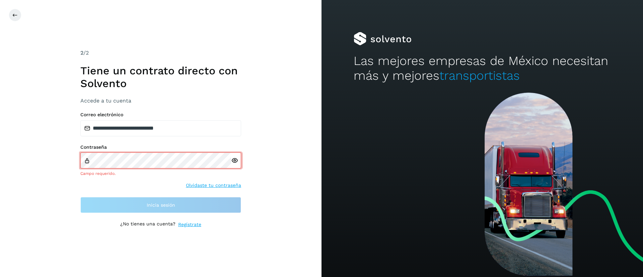 The height and width of the screenshot is (277, 643). I want to click on div: /2, so click(161, 53).